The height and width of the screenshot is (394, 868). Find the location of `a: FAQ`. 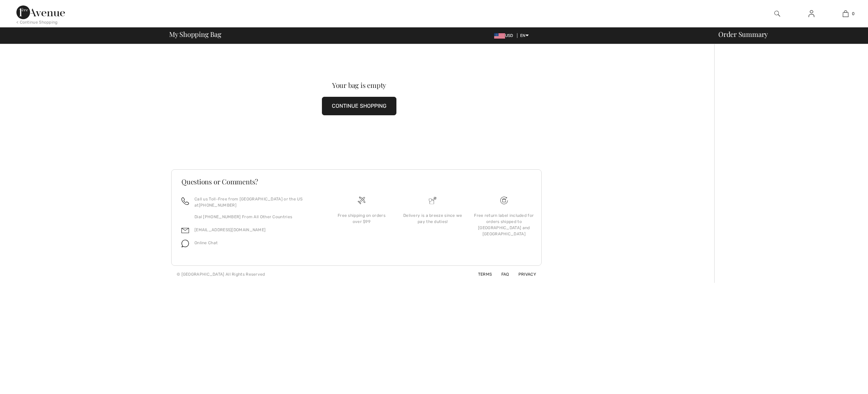

a: FAQ is located at coordinates (501, 274).